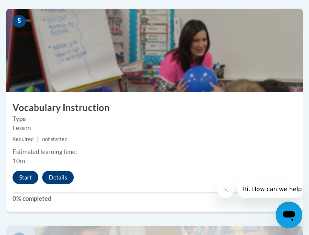 This screenshot has width=309, height=235. Describe the element at coordinates (154, 108) in the screenshot. I see `h3: Vocabulary Instruction` at that location.